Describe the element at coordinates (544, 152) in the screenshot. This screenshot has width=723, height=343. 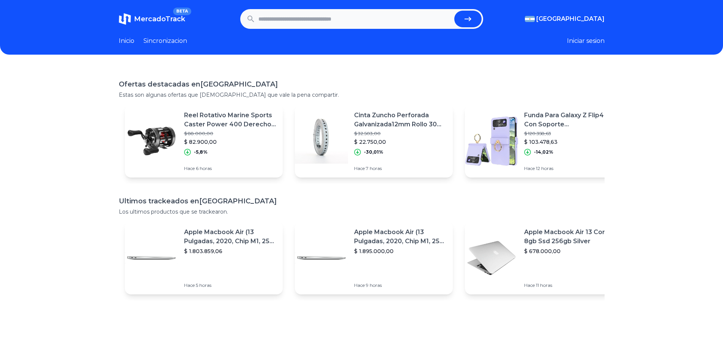
I see `p: -14,02%` at that location.